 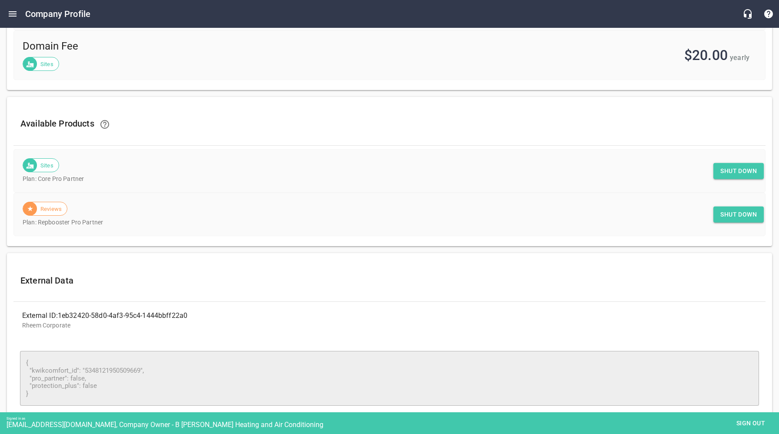 I want to click on span: yearly, so click(x=739, y=57).